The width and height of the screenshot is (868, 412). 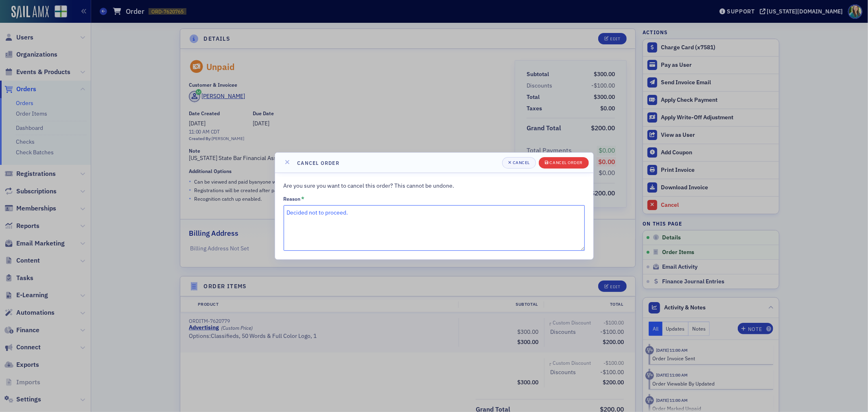 I want to click on abbr: This field is required, so click(x=302, y=198).